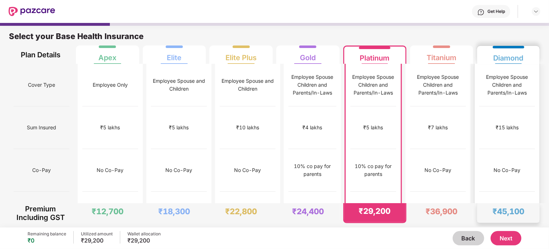 This screenshot has height=249, width=549. Describe the element at coordinates (375, 55) in the screenshot. I see `div: Platinum` at that location.